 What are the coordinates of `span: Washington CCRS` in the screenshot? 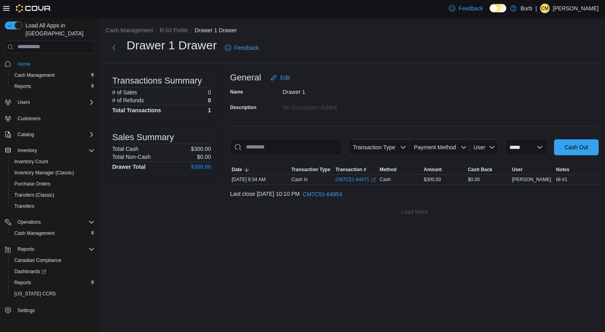 It's located at (53, 294).